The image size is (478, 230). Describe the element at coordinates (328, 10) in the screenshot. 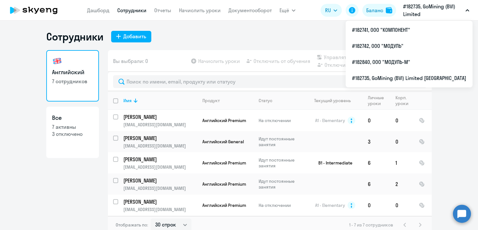

I see `span: RU` at that location.